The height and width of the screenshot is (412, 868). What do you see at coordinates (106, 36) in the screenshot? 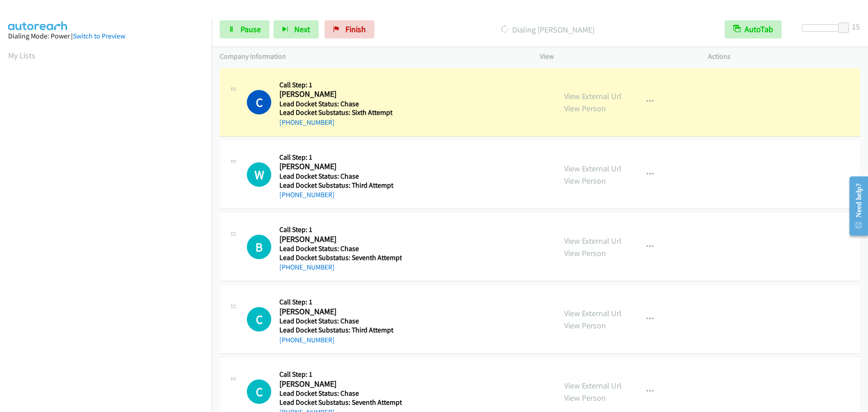
I see `div: Dialing Mode: Power |` at bounding box center [106, 36].